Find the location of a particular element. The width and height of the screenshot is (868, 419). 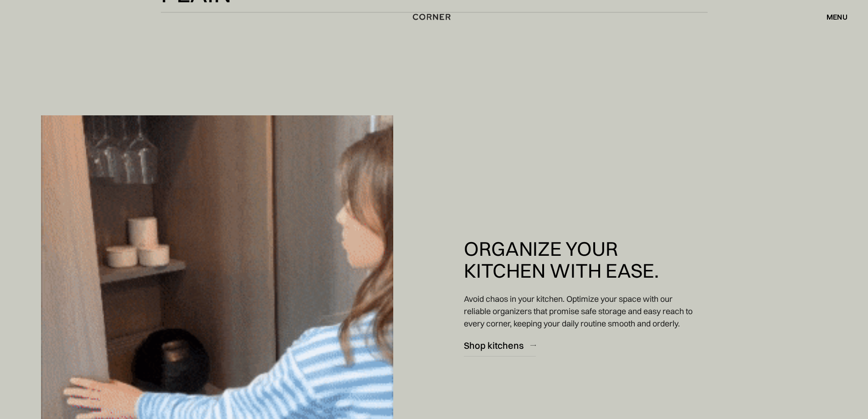

a: Shop kitchens is located at coordinates (500, 345).